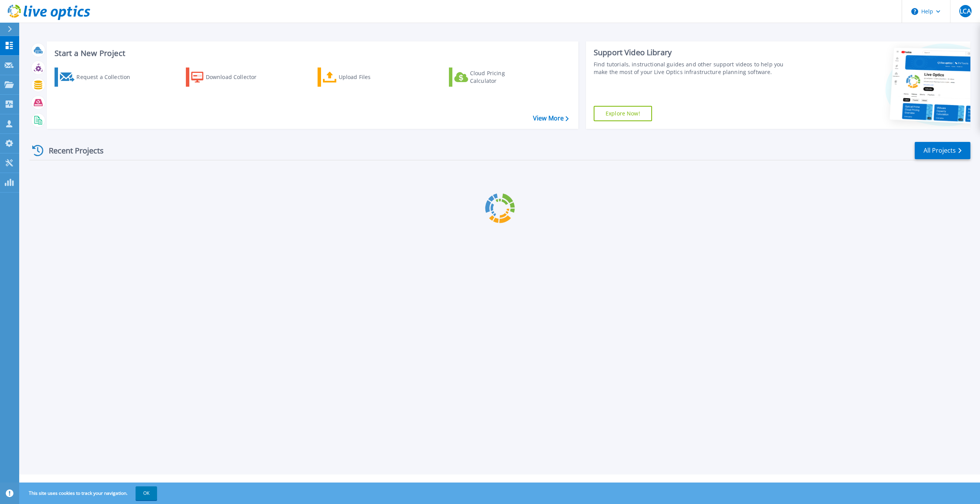 The width and height of the screenshot is (980, 504). Describe the element at coordinates (492, 77) in the screenshot. I see `a: Cloud Pricing Calculator` at that location.